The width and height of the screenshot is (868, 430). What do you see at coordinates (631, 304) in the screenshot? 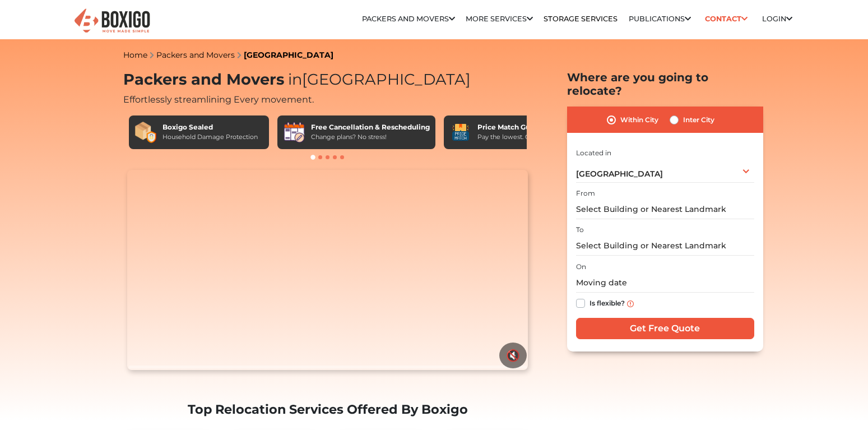
I see `img: info` at bounding box center [631, 304].